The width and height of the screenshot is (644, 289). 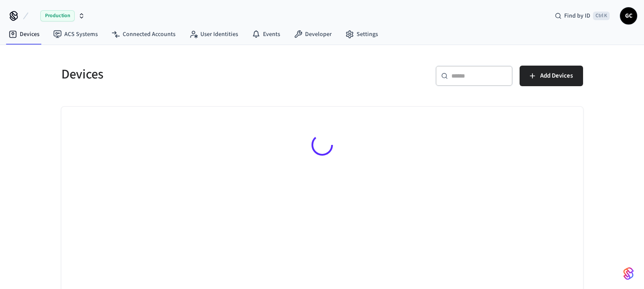 I want to click on span: Production, so click(x=57, y=16).